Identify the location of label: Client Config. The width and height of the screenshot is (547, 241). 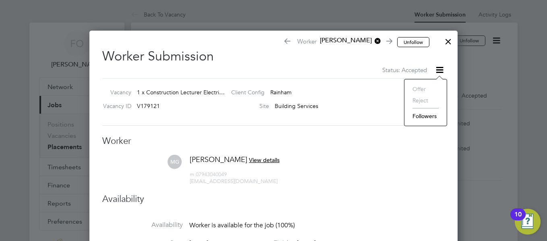
(244, 92).